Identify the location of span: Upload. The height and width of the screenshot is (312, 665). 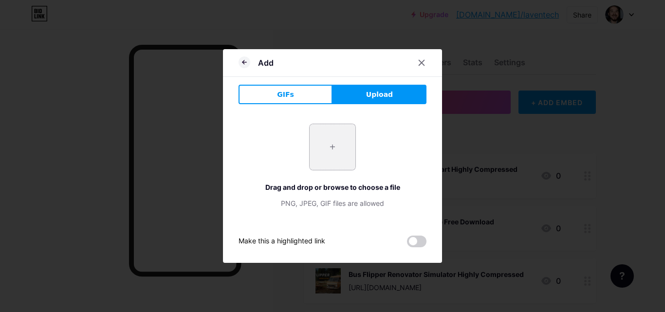
(379, 95).